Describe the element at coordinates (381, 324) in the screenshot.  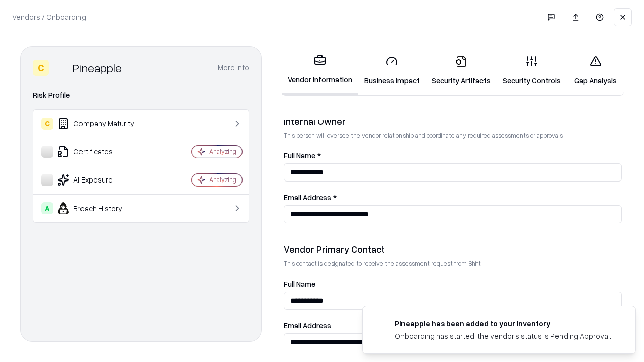
I see `img: pineappleenergy.com` at that location.